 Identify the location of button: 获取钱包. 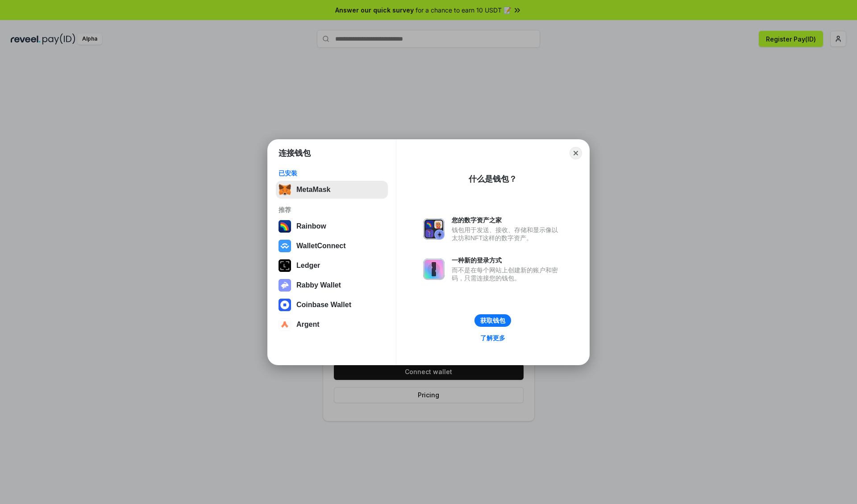
(493, 321).